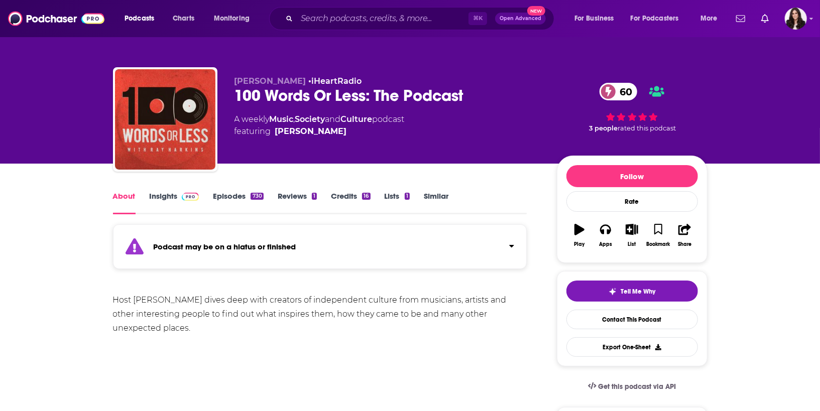 The width and height of the screenshot is (820, 411). I want to click on span: Tell Me Why, so click(638, 292).